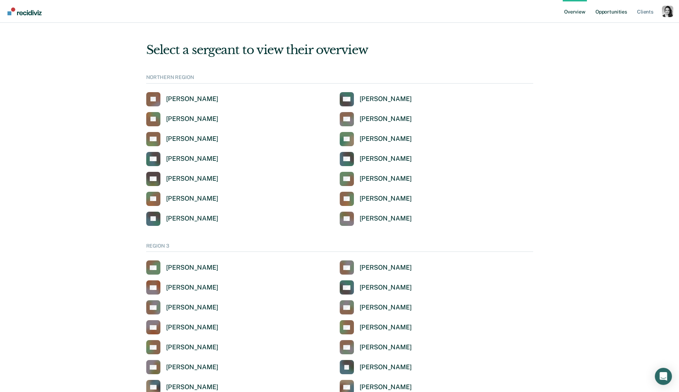 The image size is (679, 392). Describe the element at coordinates (25, 11) in the screenshot. I see `img: Recidiviz` at that location.